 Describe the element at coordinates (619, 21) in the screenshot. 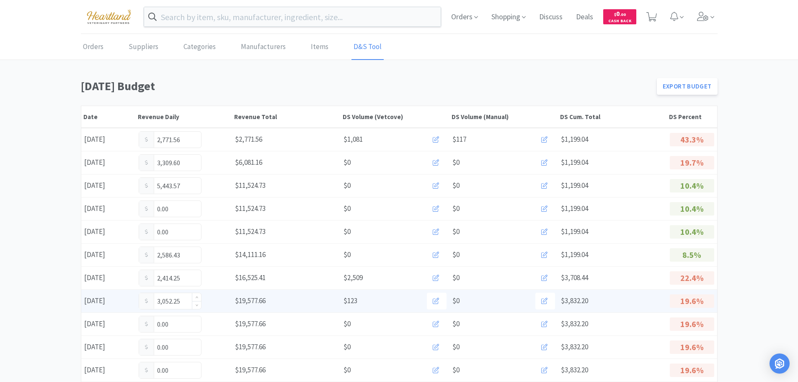

I see `span: Cash Back` at that location.